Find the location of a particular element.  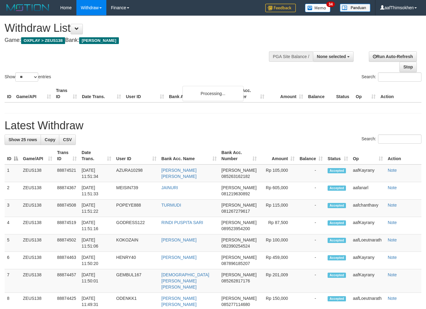

td: 88874463 is located at coordinates (67, 260).